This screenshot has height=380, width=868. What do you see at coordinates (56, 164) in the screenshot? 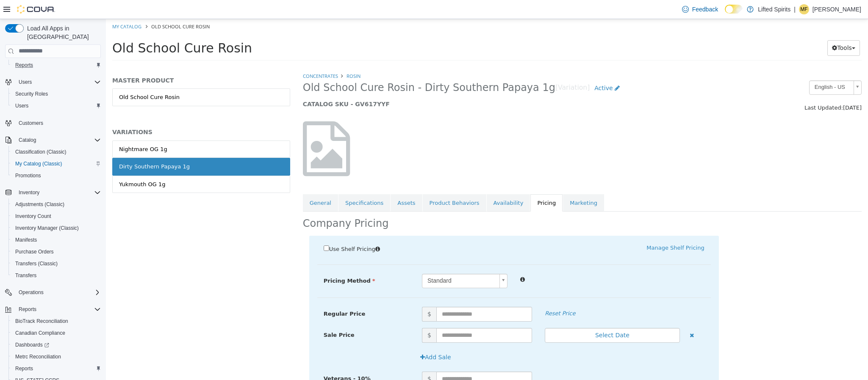
I see `button: My Catalog (Classic)` at bounding box center [56, 164].